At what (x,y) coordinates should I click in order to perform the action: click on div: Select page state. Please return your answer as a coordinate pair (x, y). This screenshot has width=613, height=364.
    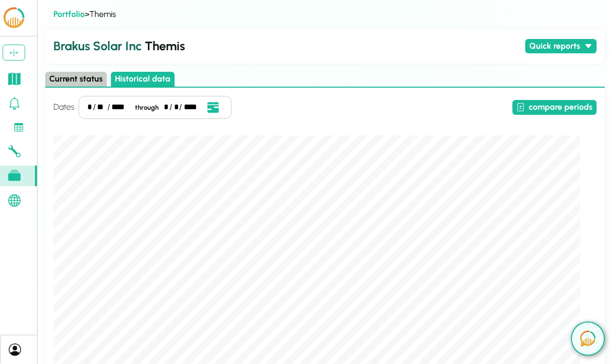
    Looking at the image, I should click on (325, 80).